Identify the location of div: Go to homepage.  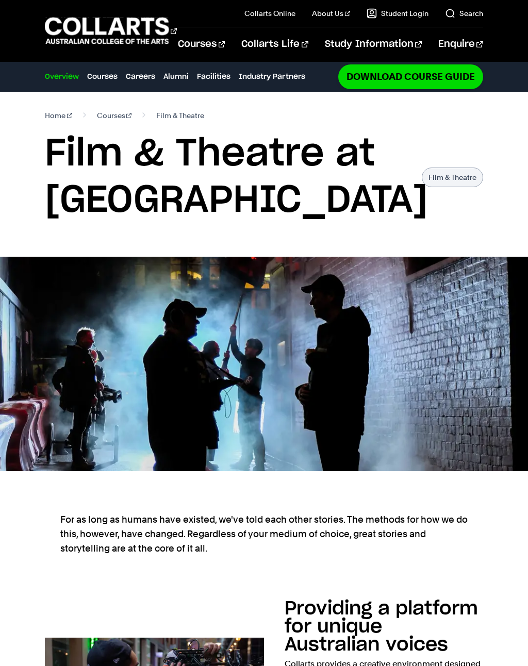
(98, 30).